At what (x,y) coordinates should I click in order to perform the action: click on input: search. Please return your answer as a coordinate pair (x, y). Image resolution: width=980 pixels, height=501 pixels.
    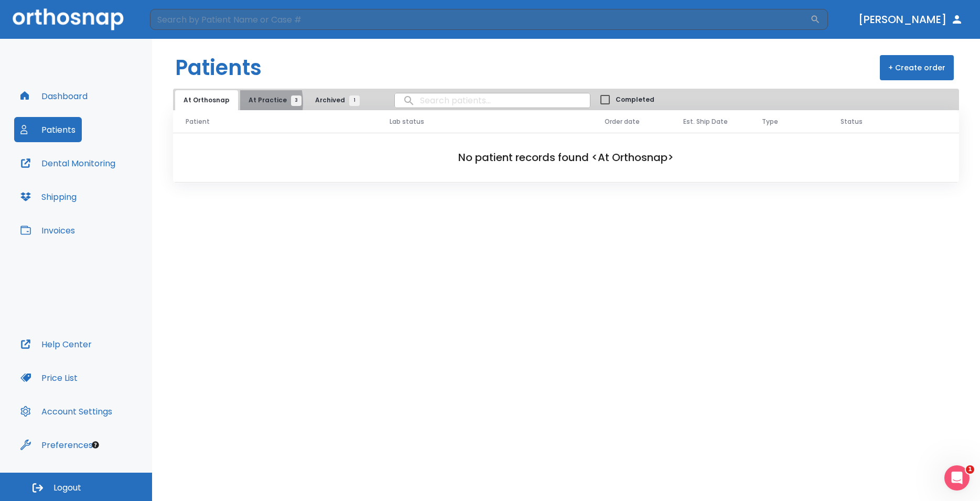
    Looking at the image, I should click on (493, 100).